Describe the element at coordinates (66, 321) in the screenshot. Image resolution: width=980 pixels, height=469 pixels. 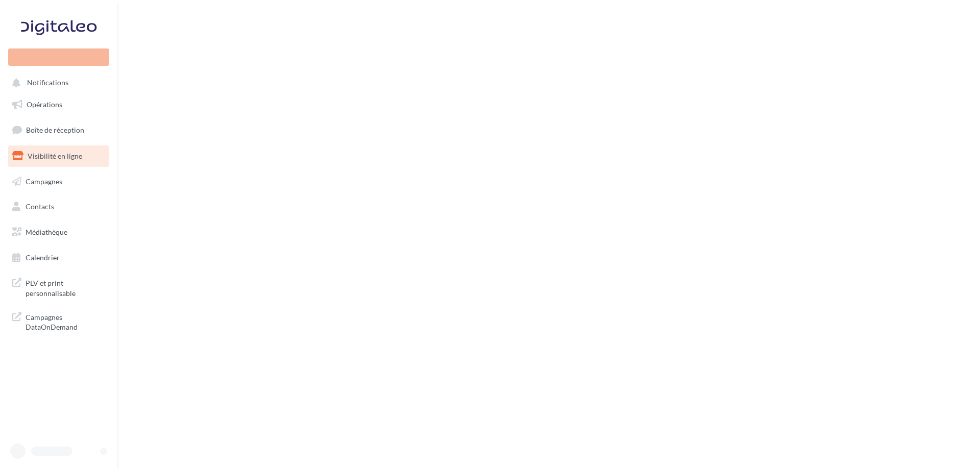
I see `span: Campagnes DataOnDemand` at that location.